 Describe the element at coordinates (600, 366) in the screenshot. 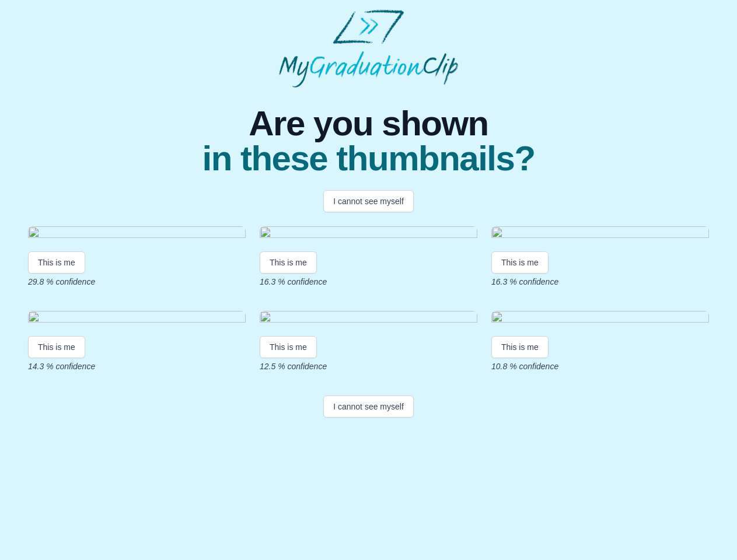

I see `p: 10.8 % confidence` at that location.